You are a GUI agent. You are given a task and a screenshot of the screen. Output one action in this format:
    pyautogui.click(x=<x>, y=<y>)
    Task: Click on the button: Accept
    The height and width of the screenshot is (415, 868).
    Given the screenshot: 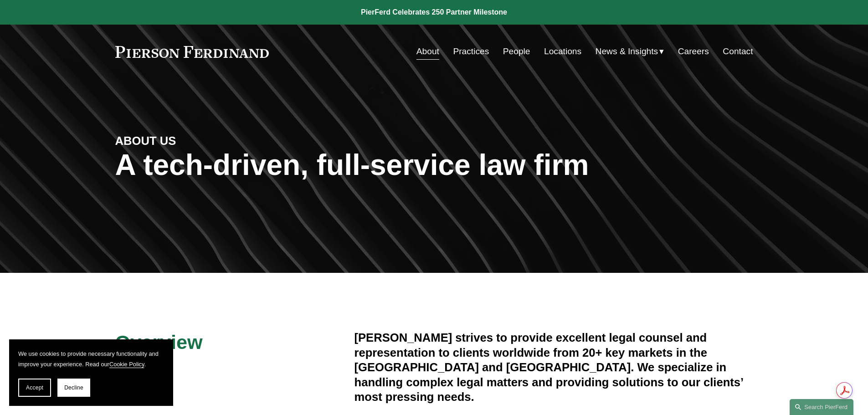 What is the action you would take?
    pyautogui.click(x=34, y=388)
    